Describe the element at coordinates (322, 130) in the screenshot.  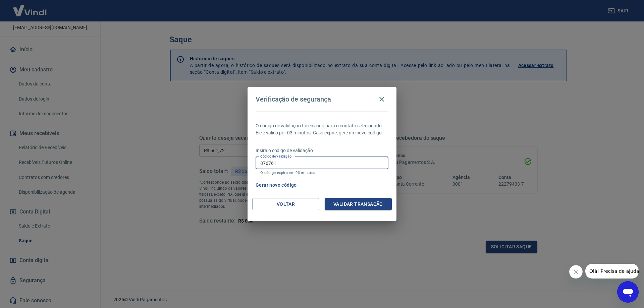
I see `p: O código de validação foi enviado para o contato selecionado. Ele é válido por 03 minutos. Caso e...` at that location.